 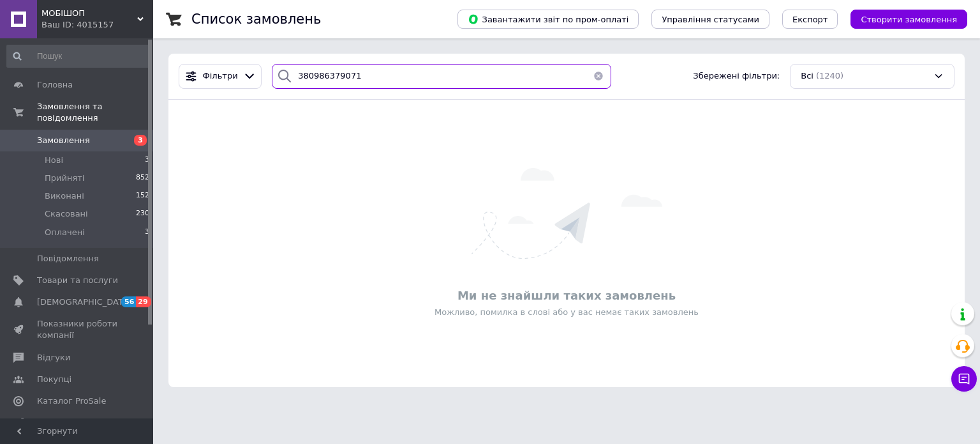 What do you see at coordinates (53, 358) in the screenshot?
I see `span: Відгуки` at bounding box center [53, 358].